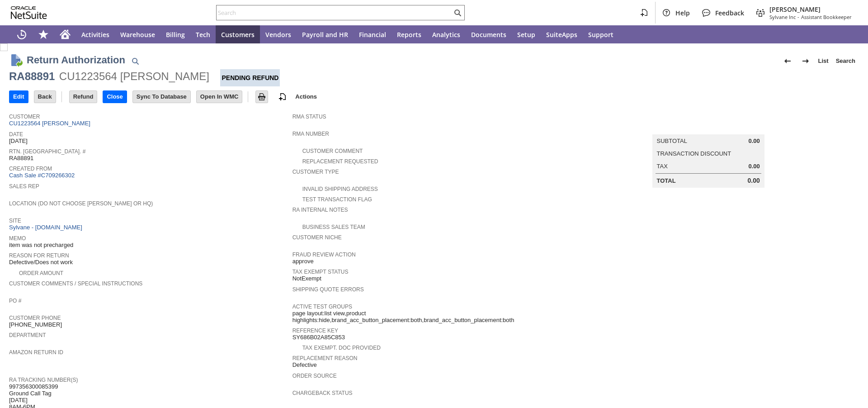 The image size is (868, 408). What do you see at coordinates (667, 181) in the screenshot?
I see `a: Total` at bounding box center [667, 181].